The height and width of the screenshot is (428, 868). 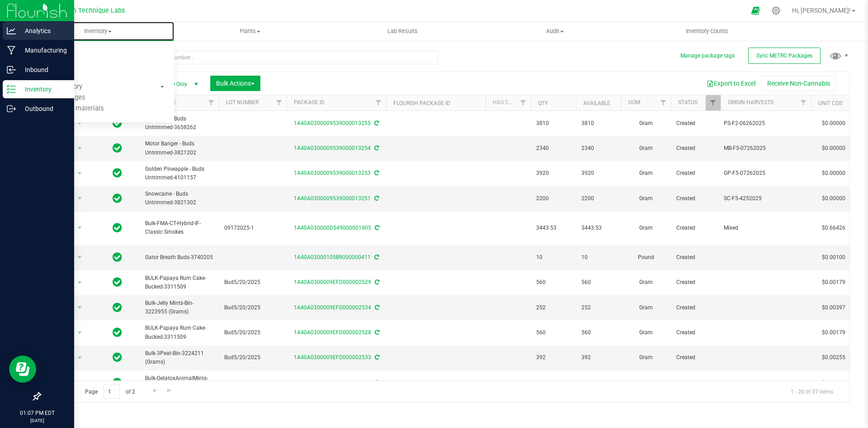 What do you see at coordinates (634, 103) in the screenshot?
I see `a: UOM` at bounding box center [634, 103].